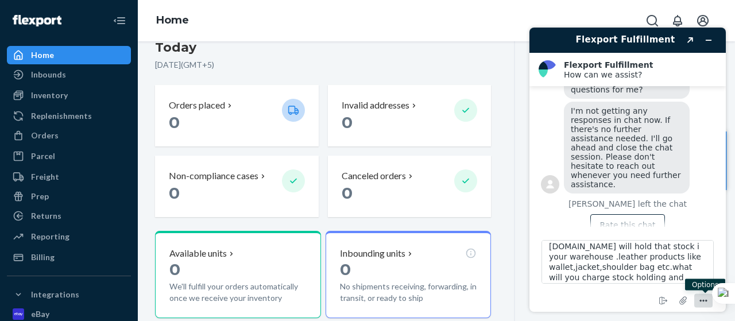 This screenshot has width=735, height=321. Describe the element at coordinates (409, 115) in the screenshot. I see `button: Invalid addresses 0` at that location.